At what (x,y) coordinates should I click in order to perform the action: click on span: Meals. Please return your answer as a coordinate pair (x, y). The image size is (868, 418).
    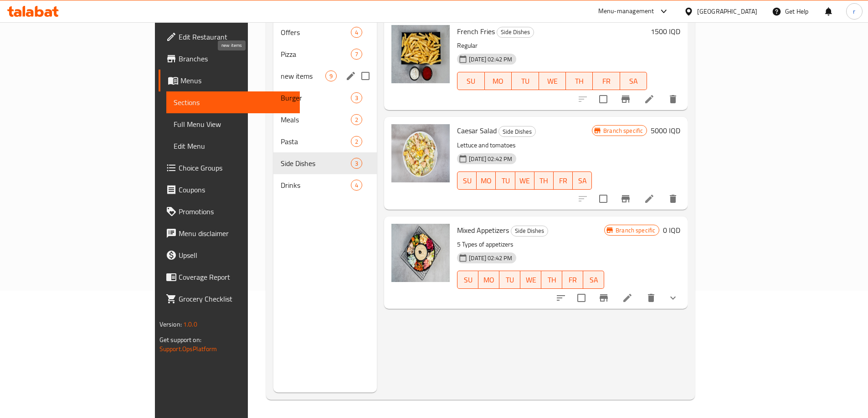
    Looking at the image, I should click on (316, 120).